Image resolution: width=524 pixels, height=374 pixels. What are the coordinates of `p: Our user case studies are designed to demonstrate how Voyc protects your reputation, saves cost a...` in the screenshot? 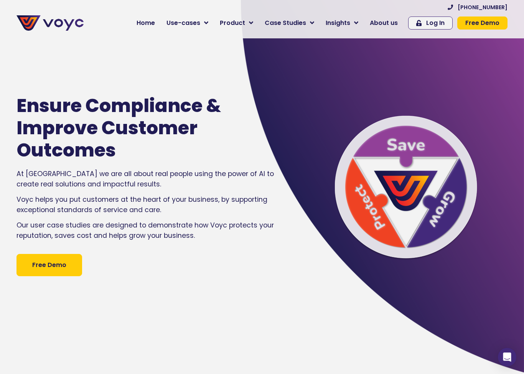 It's located at (148, 230).